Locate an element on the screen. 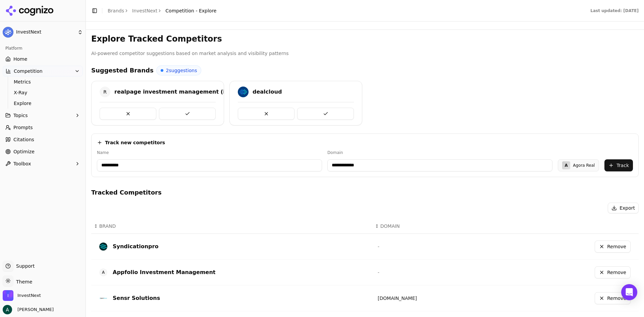  a: Metrics is located at coordinates (43, 82).